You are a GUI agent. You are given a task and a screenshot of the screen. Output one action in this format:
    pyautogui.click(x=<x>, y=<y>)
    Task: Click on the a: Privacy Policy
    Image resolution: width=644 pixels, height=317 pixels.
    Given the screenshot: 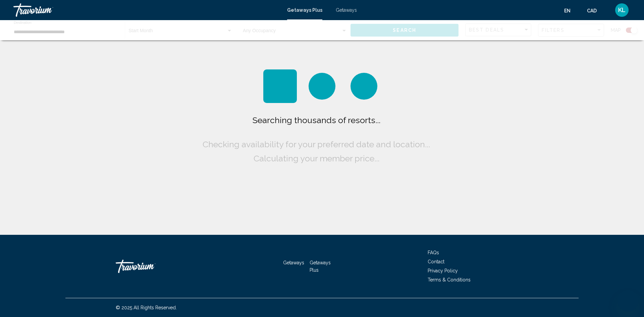 What is the action you would take?
    pyautogui.click(x=443, y=271)
    